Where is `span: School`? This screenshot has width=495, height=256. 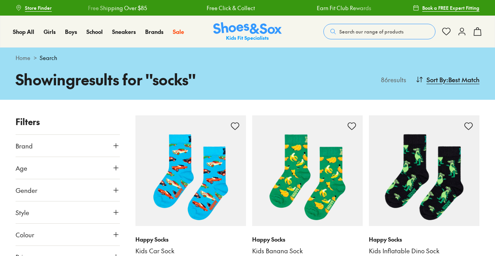
span: School is located at coordinates (95, 32).